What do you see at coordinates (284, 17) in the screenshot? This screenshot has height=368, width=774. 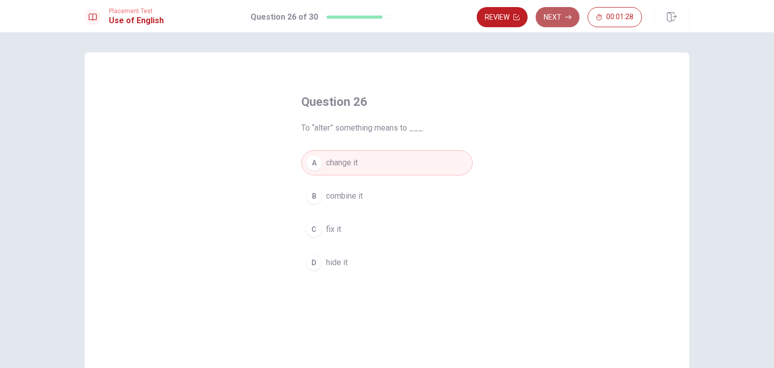 I see `h1: Question 26 of 30` at bounding box center [284, 17].